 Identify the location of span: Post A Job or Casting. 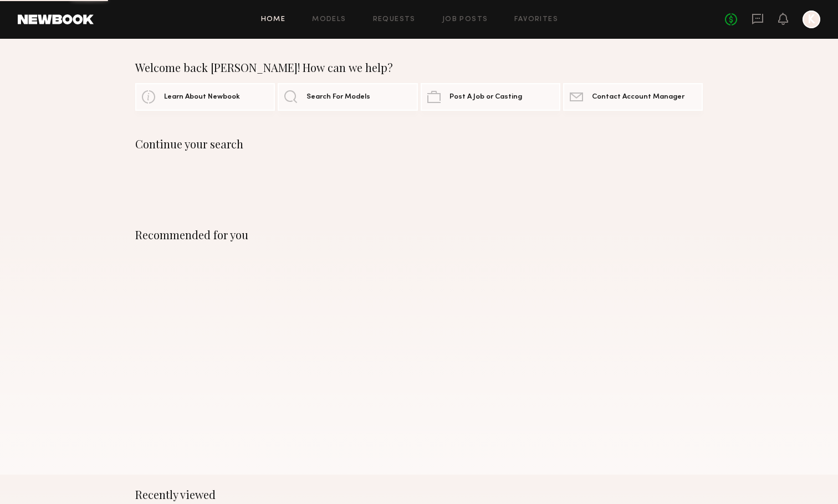
(485, 96).